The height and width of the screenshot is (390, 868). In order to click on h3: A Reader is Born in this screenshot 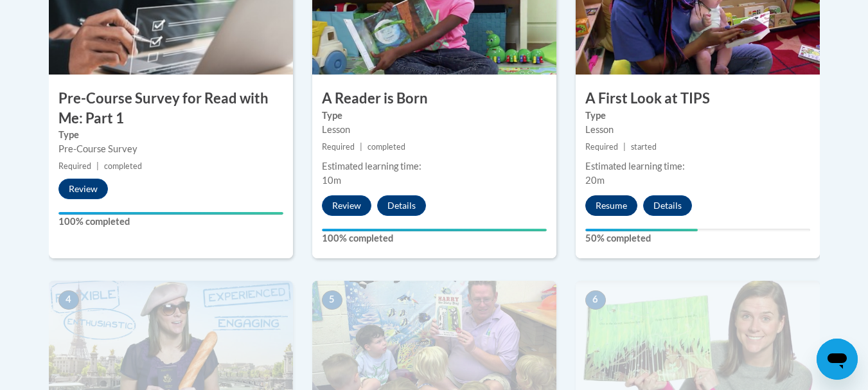, I will do `click(435, 98)`.